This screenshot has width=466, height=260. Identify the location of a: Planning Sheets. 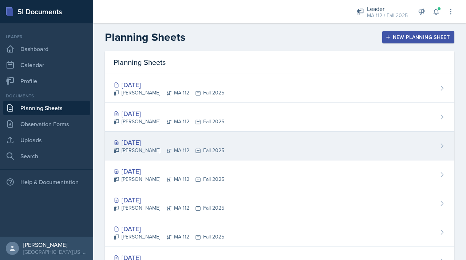
(47, 108).